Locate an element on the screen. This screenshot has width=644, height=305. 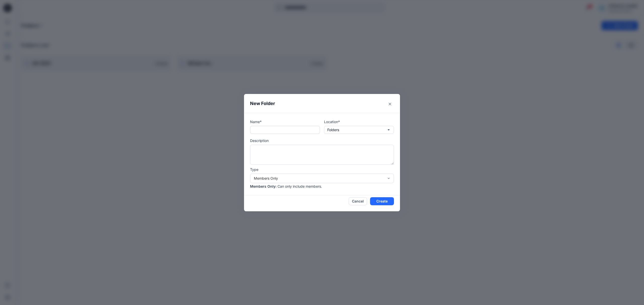
p: Can only include members. is located at coordinates (300, 186).